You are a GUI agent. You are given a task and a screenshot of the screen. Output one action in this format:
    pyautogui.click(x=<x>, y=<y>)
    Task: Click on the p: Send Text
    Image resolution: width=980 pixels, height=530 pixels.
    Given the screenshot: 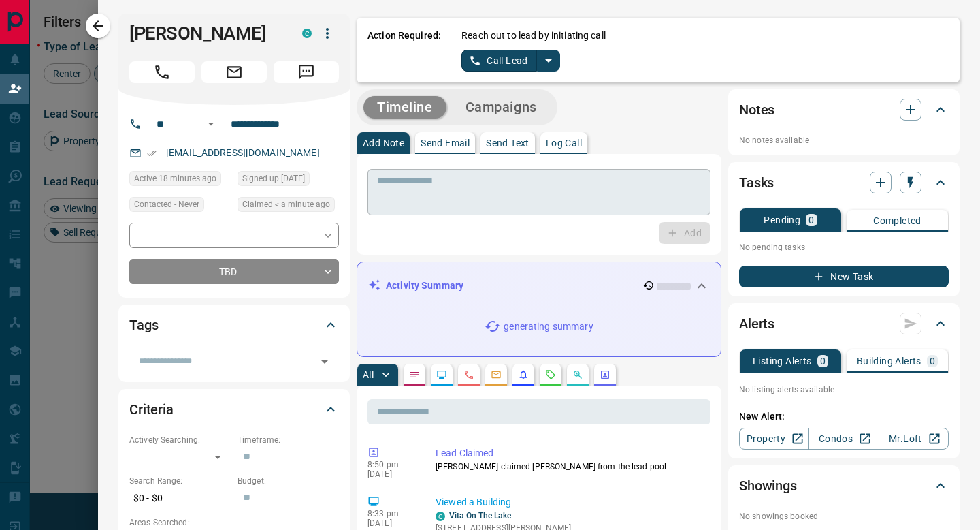 What is the action you would take?
    pyautogui.click(x=507, y=143)
    